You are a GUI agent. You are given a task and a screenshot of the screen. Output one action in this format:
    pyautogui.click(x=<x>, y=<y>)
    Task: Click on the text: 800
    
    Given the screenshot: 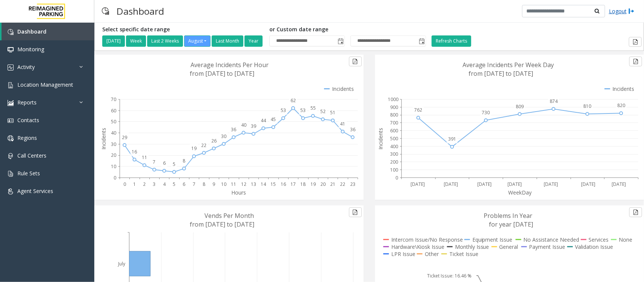 What is the action you would take?
    pyautogui.click(x=394, y=115)
    